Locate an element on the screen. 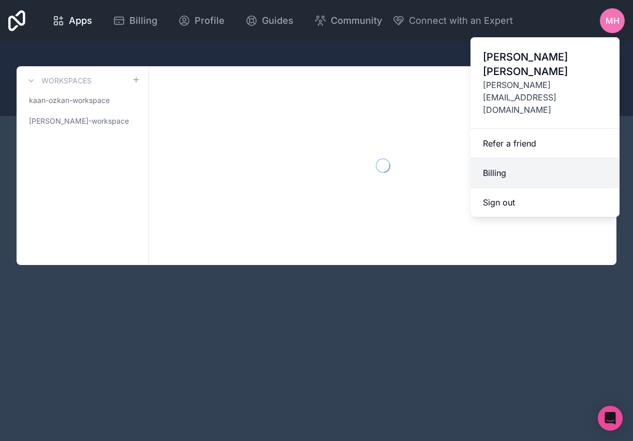  button: Connect with an Expert is located at coordinates (452, 21).